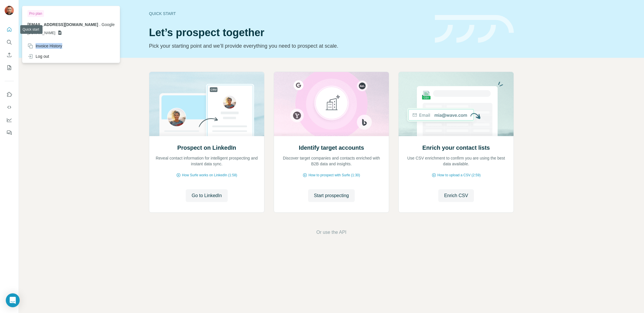 Image resolution: width=644 pixels, height=313 pixels. What do you see at coordinates (206, 196) in the screenshot?
I see `span: Go to LinkedIn` at bounding box center [206, 196].